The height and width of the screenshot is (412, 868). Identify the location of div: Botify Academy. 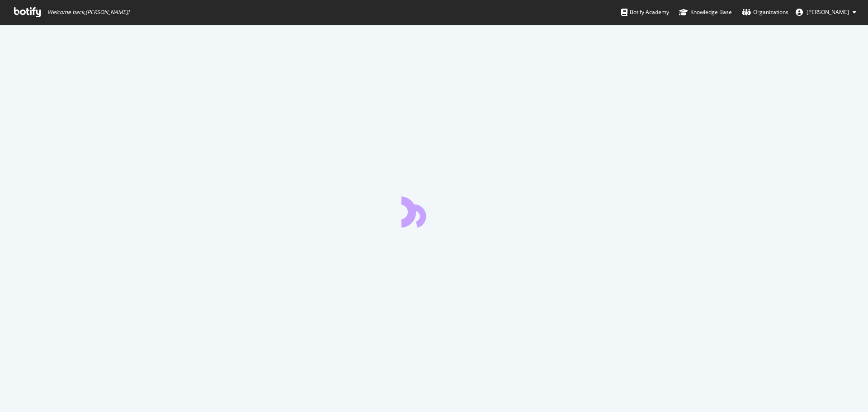
(645, 12).